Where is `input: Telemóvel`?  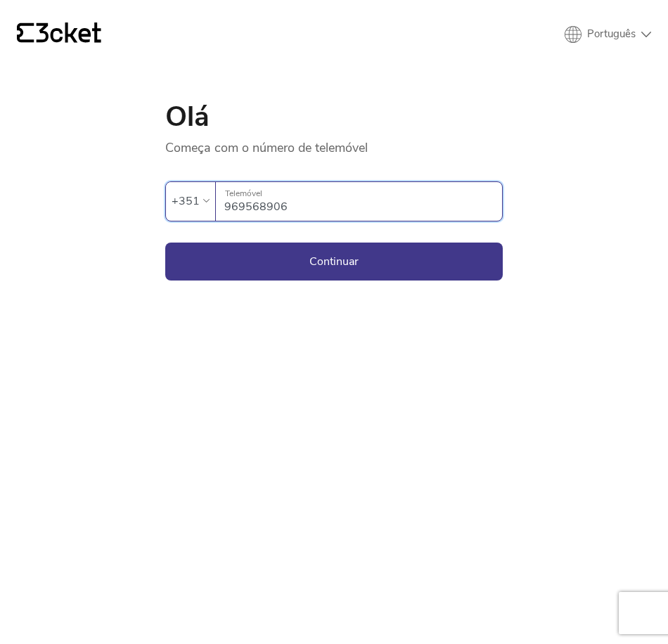
input: Telemóvel is located at coordinates (363, 201).